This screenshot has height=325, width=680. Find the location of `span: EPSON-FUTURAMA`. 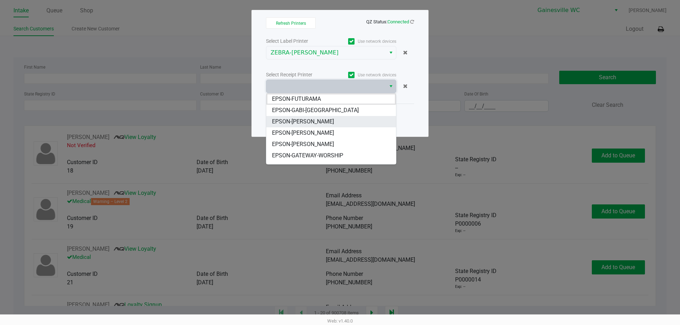

span: EPSON-FUTURAMA is located at coordinates (296, 99).